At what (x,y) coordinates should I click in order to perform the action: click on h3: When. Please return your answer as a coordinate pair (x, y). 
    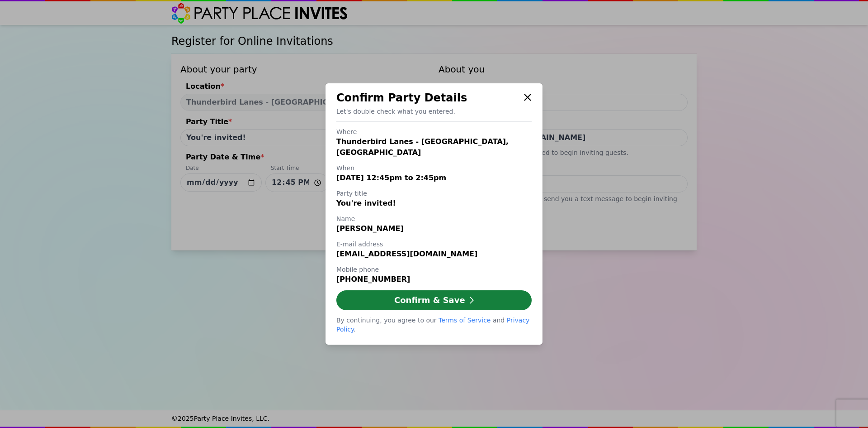
    Looking at the image, I should click on (434, 168).